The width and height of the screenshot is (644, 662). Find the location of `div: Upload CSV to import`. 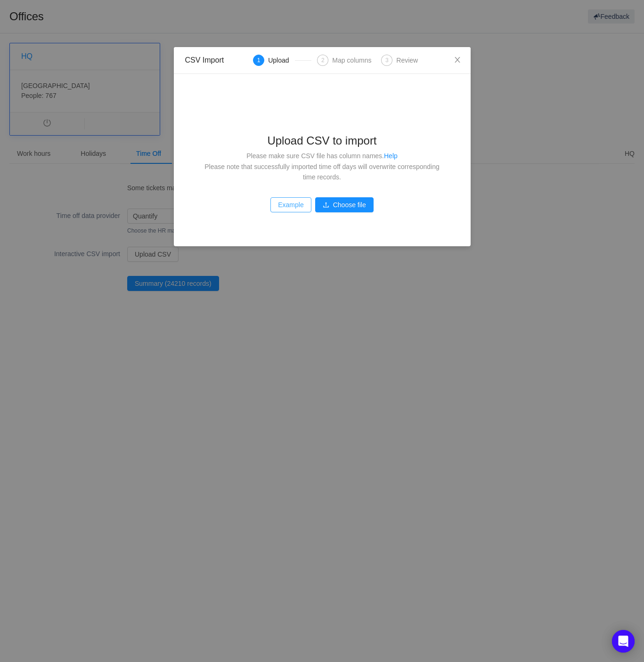

div: Upload CSV to import is located at coordinates (322, 141).